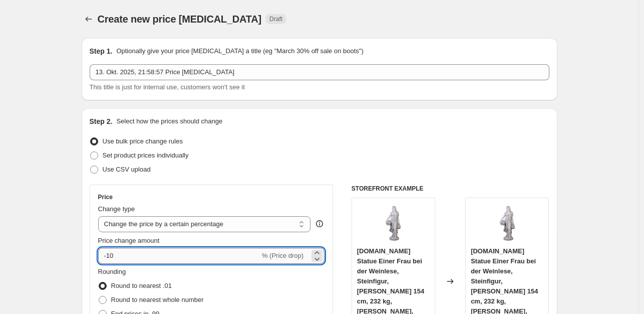 The height and width of the screenshot is (314, 644). I want to click on div: help, so click(320, 224).